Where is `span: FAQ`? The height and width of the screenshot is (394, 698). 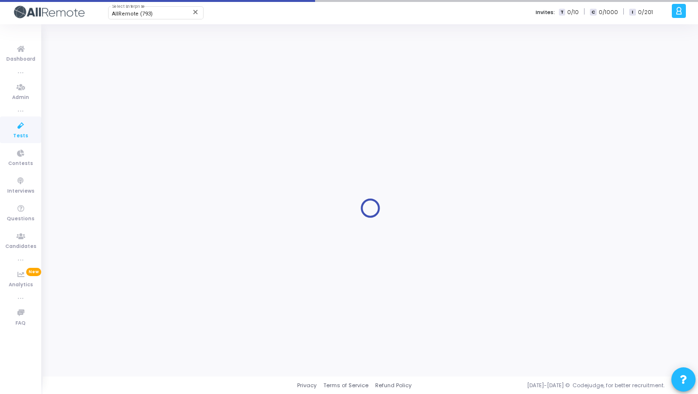 span: FAQ is located at coordinates (20, 323).